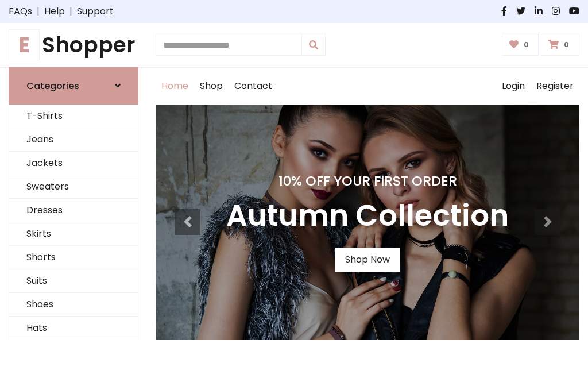  What do you see at coordinates (74, 163) in the screenshot?
I see `a: Jackets` at bounding box center [74, 163].